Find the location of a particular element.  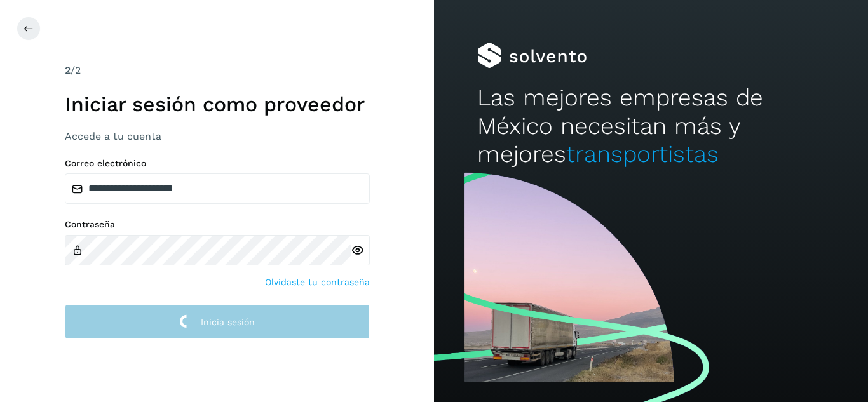

button: Inicia sesión is located at coordinates (217, 322).